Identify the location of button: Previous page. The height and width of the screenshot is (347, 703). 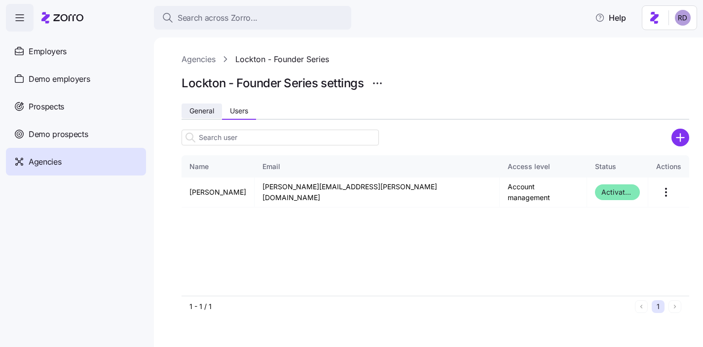
(641, 307).